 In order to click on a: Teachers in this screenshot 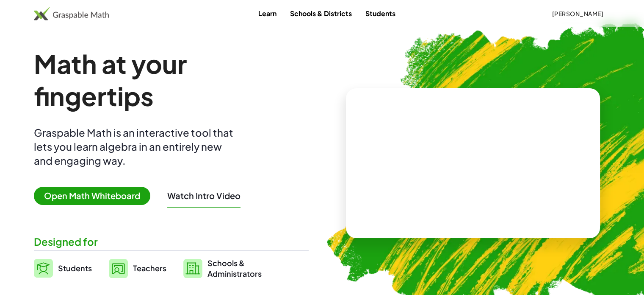, I will do `click(138, 268)`.